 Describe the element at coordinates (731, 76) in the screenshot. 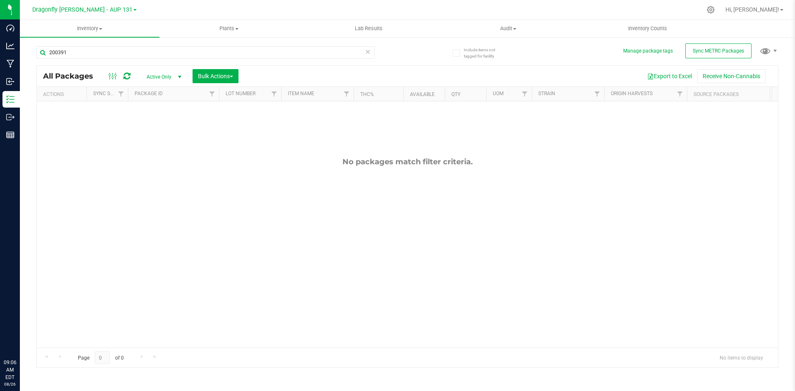

I see `button: Receive Non-Cannabis` at that location.